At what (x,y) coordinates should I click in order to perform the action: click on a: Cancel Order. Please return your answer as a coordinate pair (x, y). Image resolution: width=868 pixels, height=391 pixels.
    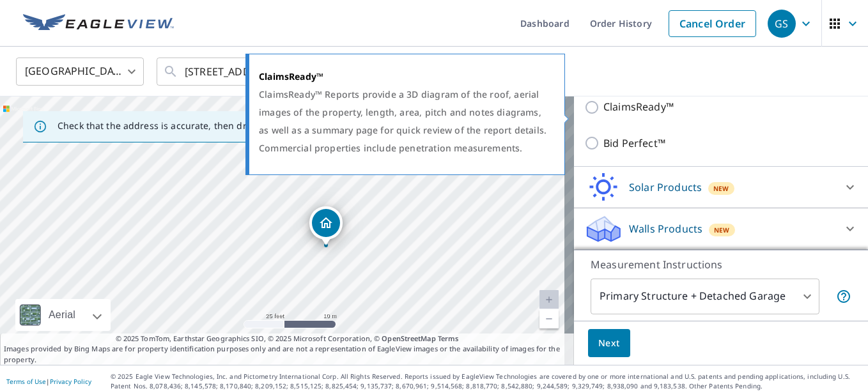
    Looking at the image, I should click on (712, 23).